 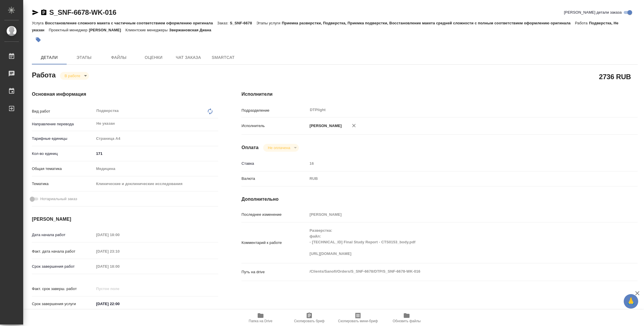 What do you see at coordinates (38, 40) in the screenshot?
I see `button: Добавить тэг` at bounding box center [38, 40].